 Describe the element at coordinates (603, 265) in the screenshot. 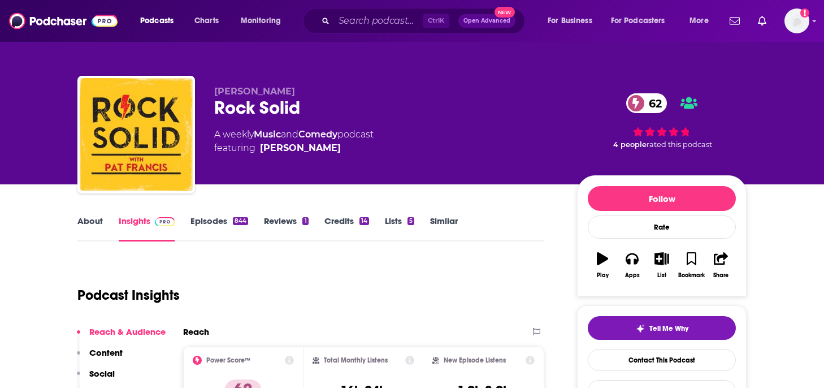

I see `button: Play` at that location.